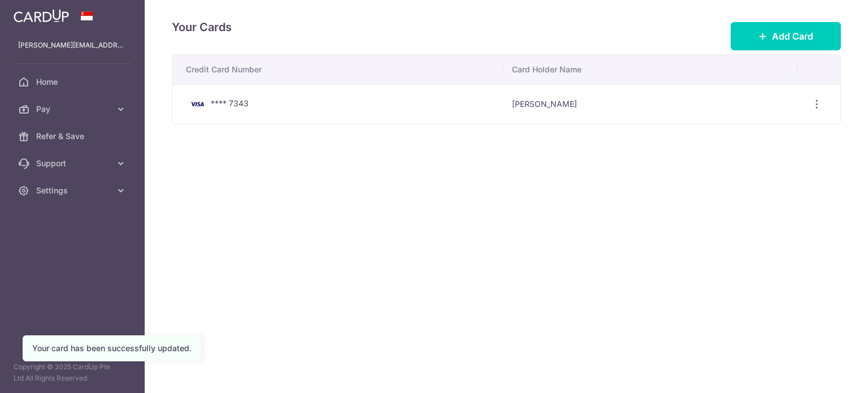 Image resolution: width=868 pixels, height=393 pixels. Describe the element at coordinates (785, 36) in the screenshot. I see `a: Add Card` at that location.